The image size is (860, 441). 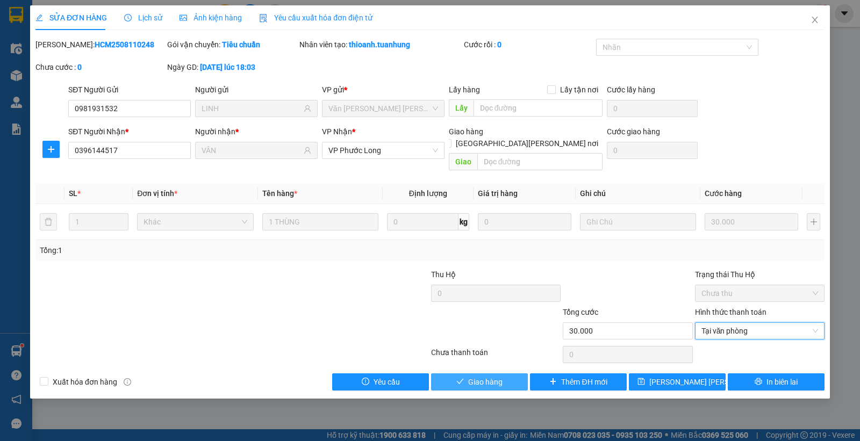 What do you see at coordinates (782, 382) in the screenshot?
I see `span: In biên lai` at bounding box center [782, 382].